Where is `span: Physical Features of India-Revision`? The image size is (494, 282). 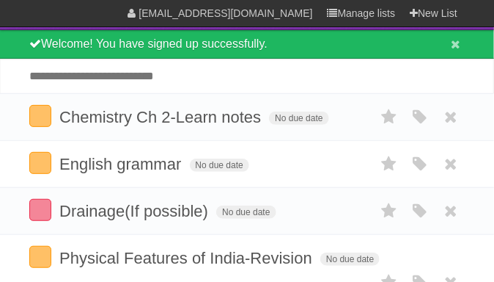 span: Physical Features of India-Revision is located at coordinates (188, 257).